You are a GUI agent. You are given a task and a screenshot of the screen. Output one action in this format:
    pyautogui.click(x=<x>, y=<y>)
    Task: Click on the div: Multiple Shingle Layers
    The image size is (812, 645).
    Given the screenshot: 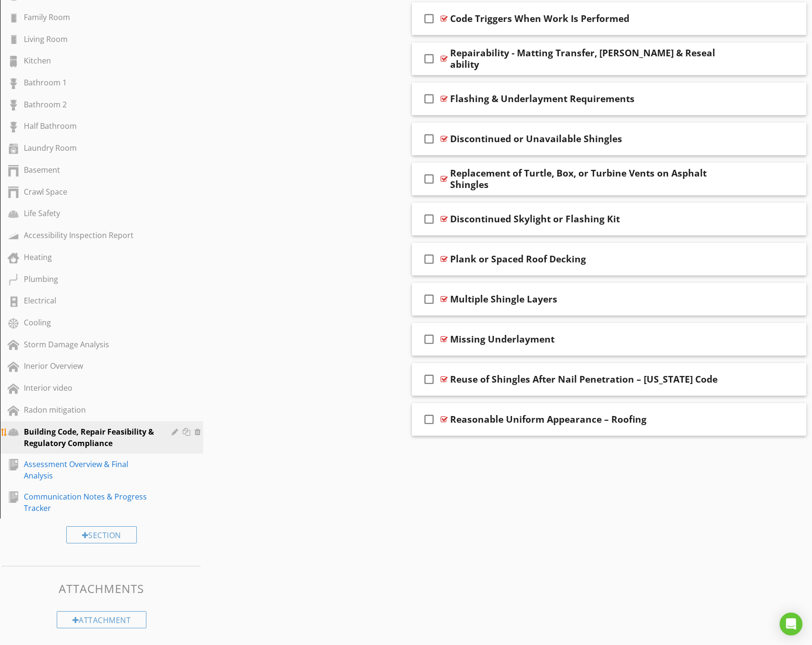 What is the action you would take?
    pyautogui.click(x=503, y=299)
    